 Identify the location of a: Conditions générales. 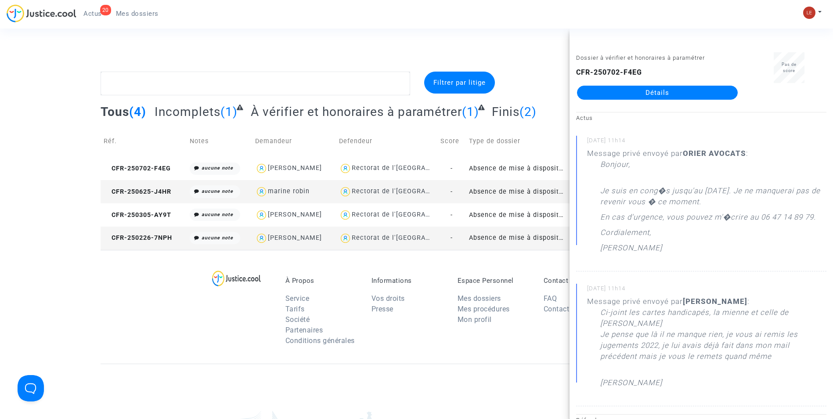
(320, 340).